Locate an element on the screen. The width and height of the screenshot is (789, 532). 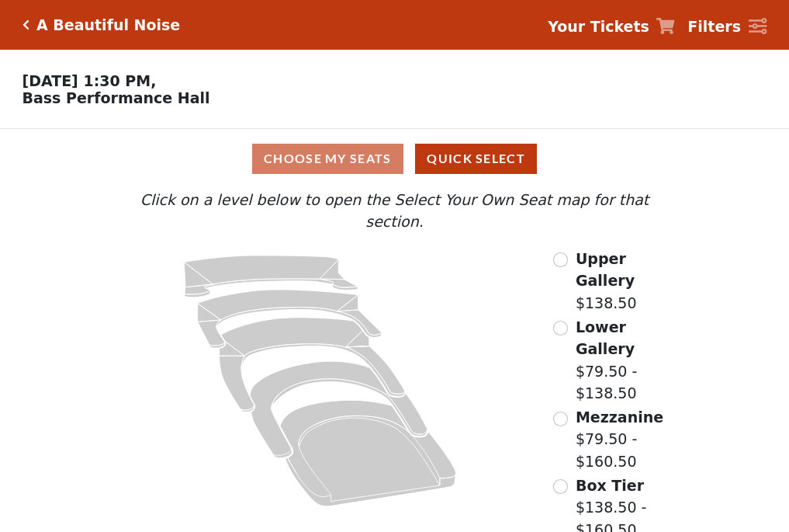
strong: Filters is located at coordinates (714, 26).